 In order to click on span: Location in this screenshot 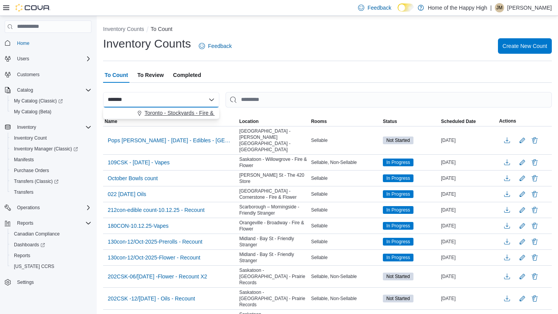, I will do `click(249, 122)`.